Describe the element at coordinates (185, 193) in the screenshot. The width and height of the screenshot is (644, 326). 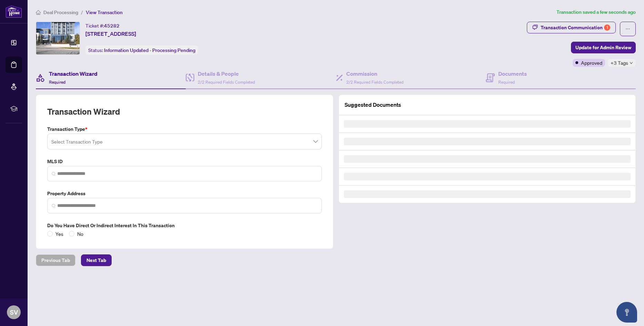
I see `label: Property Address` at that location.